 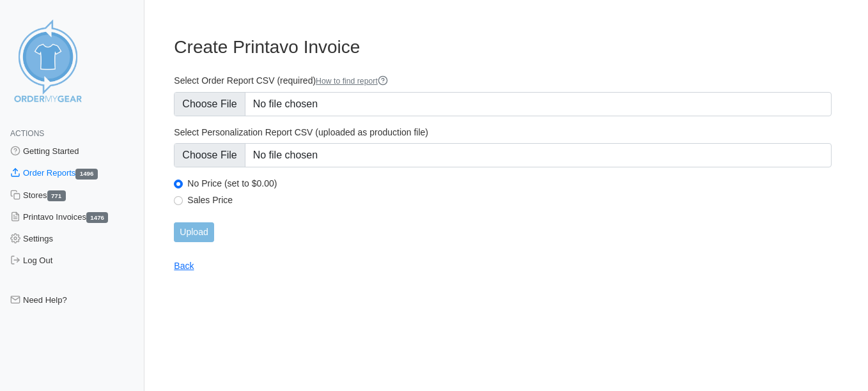 I want to click on label: Select Order Report CSV (required), so click(x=502, y=80).